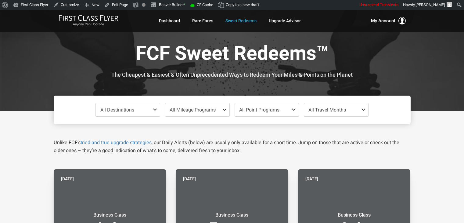 Image resolution: width=464 pixels, height=223 pixels. What do you see at coordinates (383, 21) in the screenshot?
I see `span: My Account` at bounding box center [383, 21].